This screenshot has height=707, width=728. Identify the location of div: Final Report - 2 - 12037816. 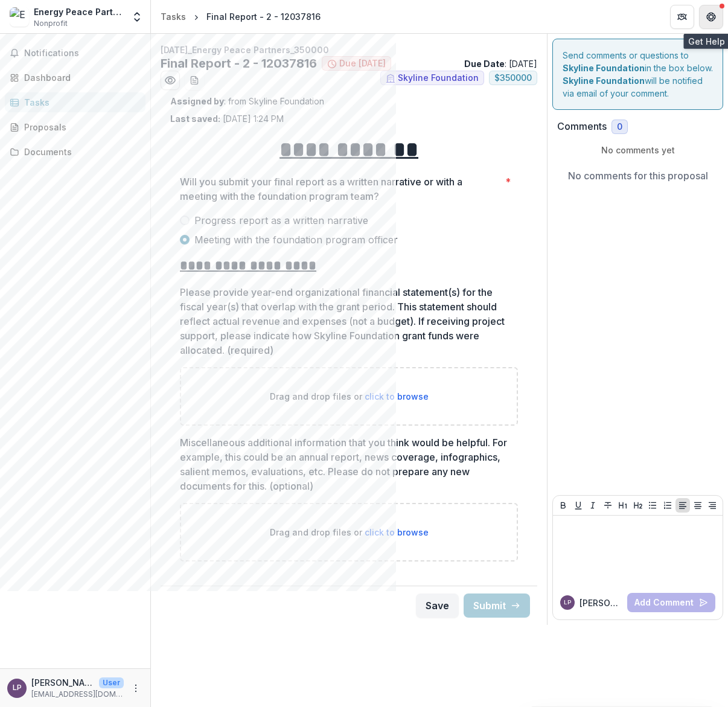
(263, 16).